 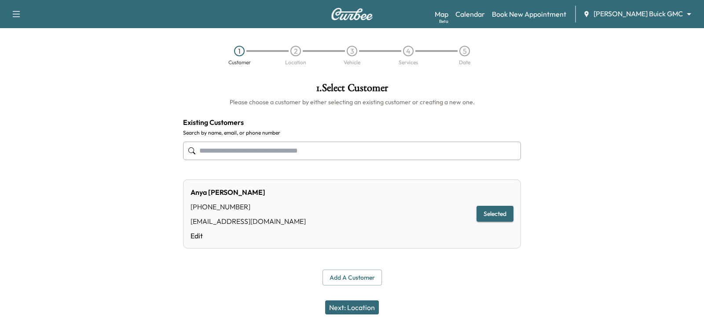 What do you see at coordinates (239, 63) in the screenshot?
I see `div: Customer` at bounding box center [239, 63].